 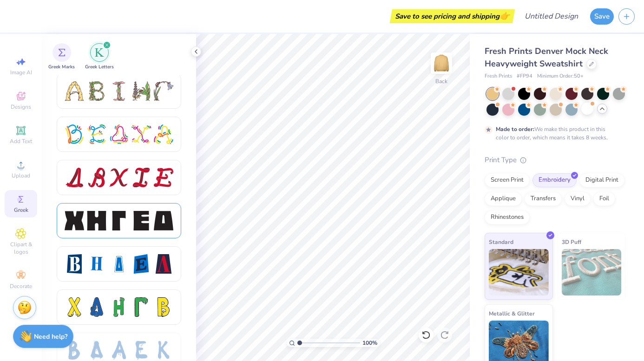 I want to click on div: Screen Print, so click(x=507, y=180).